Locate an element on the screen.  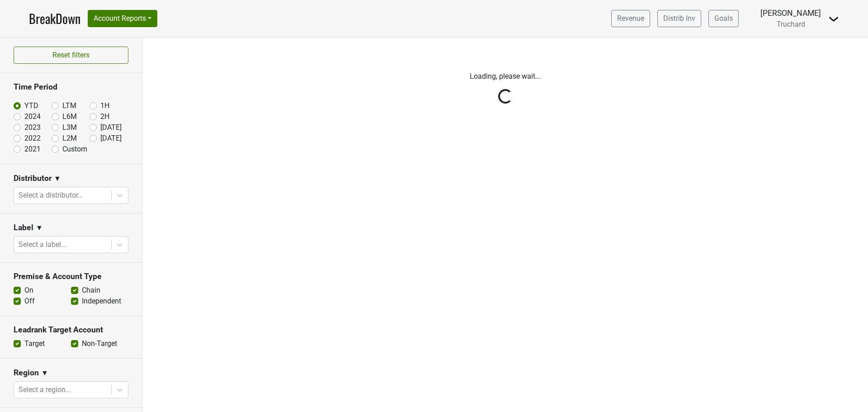
a: Distrib Inv is located at coordinates (679, 19).